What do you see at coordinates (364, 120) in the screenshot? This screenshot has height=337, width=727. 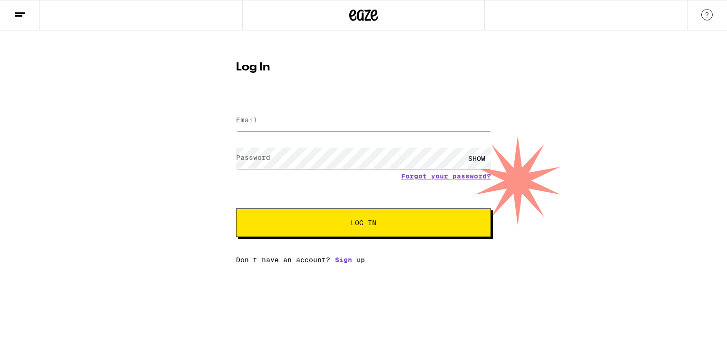 I see `input: Email` at bounding box center [364, 120].